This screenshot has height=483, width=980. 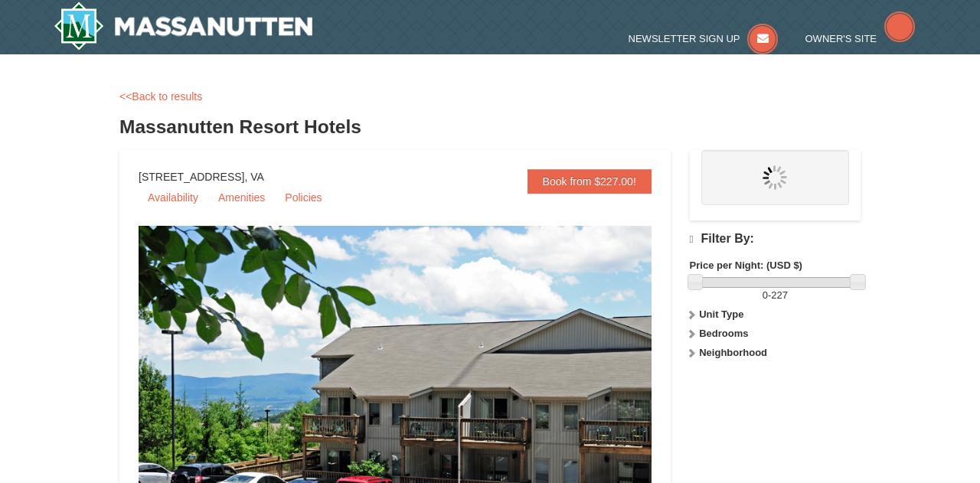 What do you see at coordinates (860, 38) in the screenshot?
I see `a: Owner's Site` at bounding box center [860, 38].